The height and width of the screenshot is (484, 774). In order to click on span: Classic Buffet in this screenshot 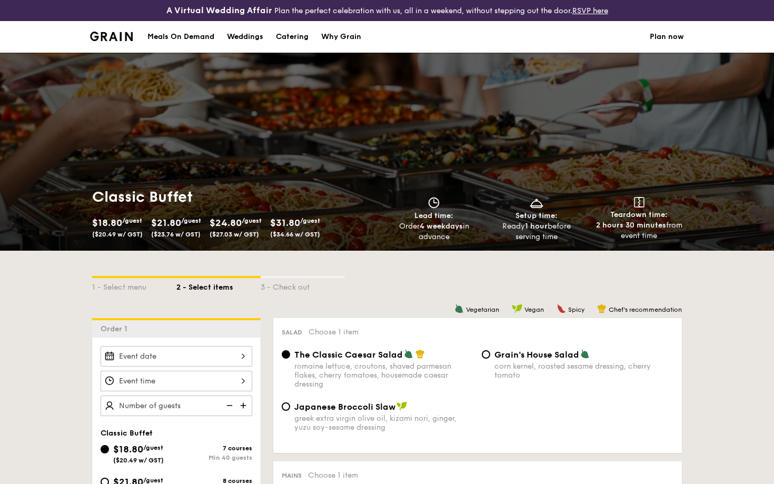, I will do `click(126, 433)`.